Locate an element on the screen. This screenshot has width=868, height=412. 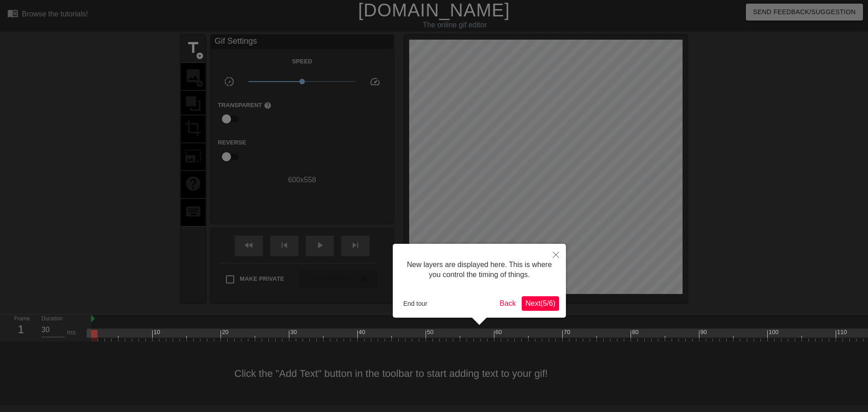
span: Next ( 5 / 6 ) is located at coordinates (540, 303).